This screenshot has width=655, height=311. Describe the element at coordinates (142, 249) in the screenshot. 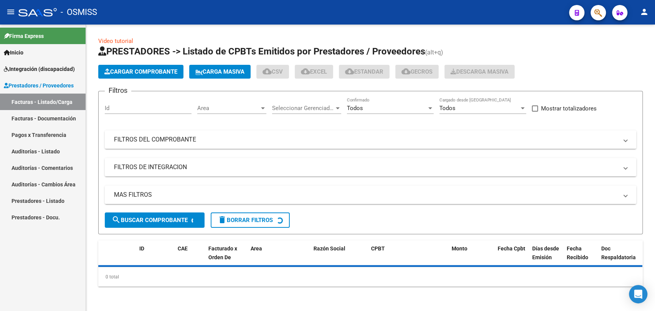

I see `span: ID` at that location.